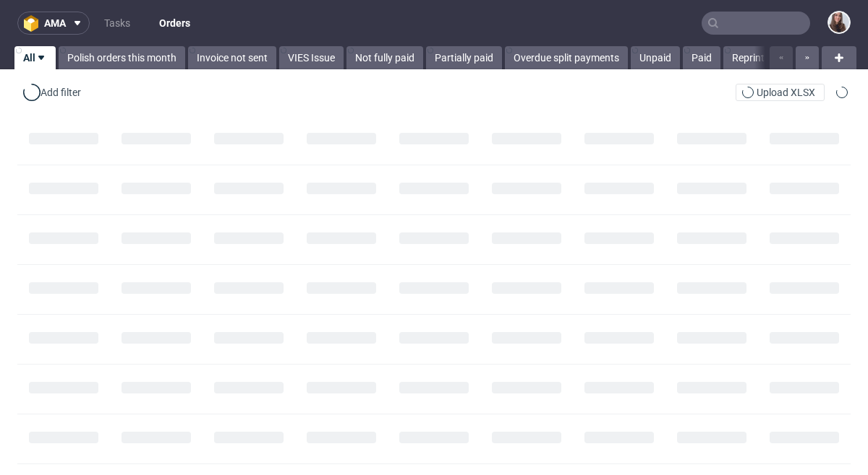 This screenshot has height=475, width=868. What do you see at coordinates (839, 23) in the screenshot?
I see `img: Sandra Beśka` at bounding box center [839, 23].